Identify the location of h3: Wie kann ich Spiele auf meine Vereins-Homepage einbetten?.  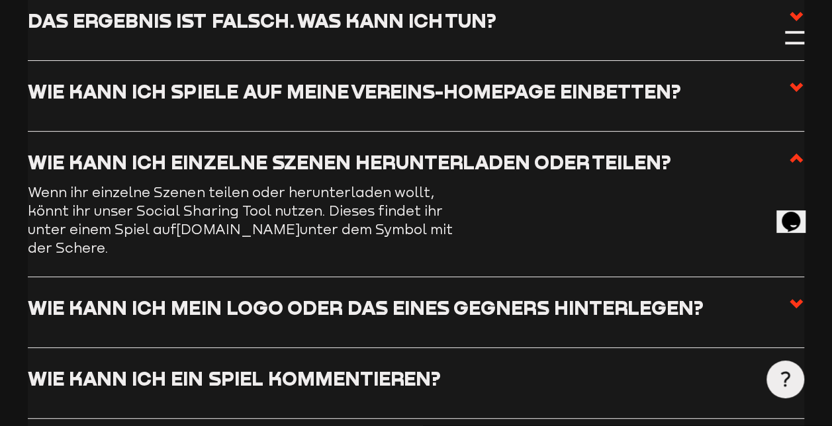
(354, 91).